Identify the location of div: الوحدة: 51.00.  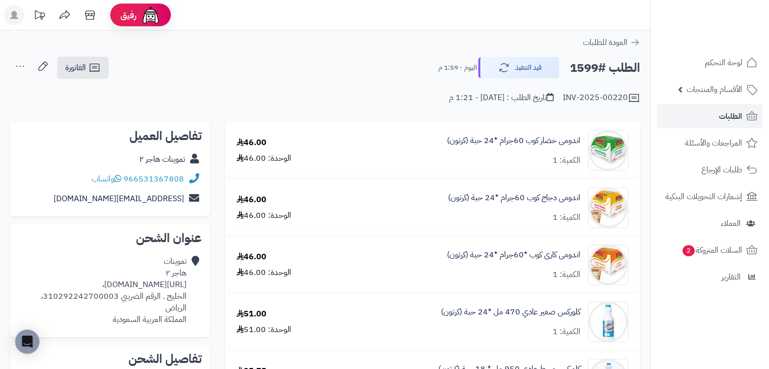
(264, 330).